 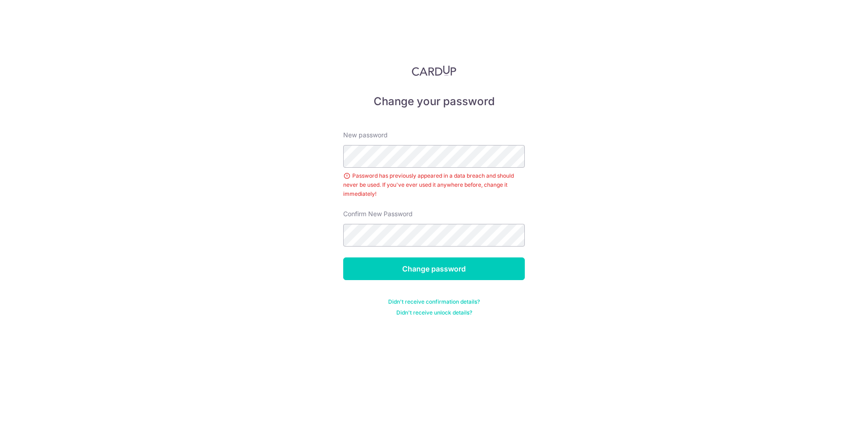 I want to click on a: Didn't receive unlock details?, so click(x=434, y=313).